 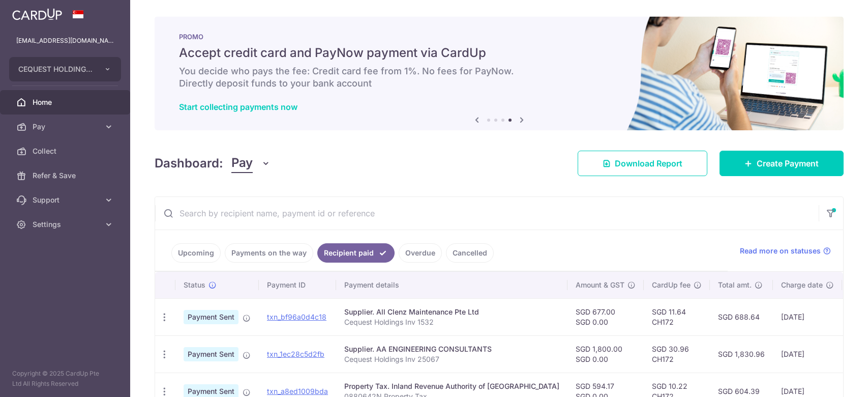 I want to click on p: PROMO, so click(x=499, y=36).